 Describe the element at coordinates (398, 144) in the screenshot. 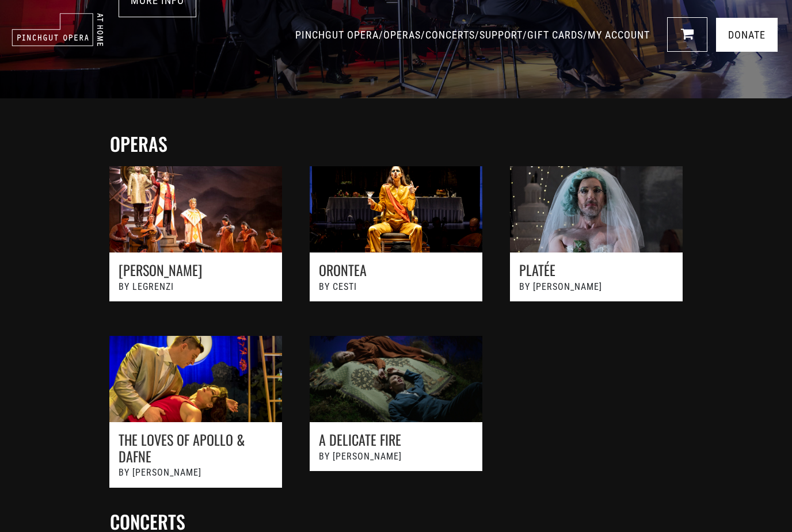

I see `h2: operas` at that location.